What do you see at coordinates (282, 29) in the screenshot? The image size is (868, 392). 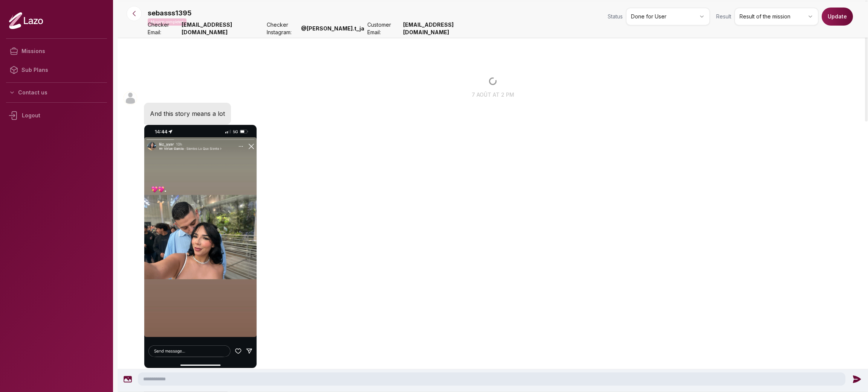 I see `span: Checker Instagram:` at bounding box center [282, 29].